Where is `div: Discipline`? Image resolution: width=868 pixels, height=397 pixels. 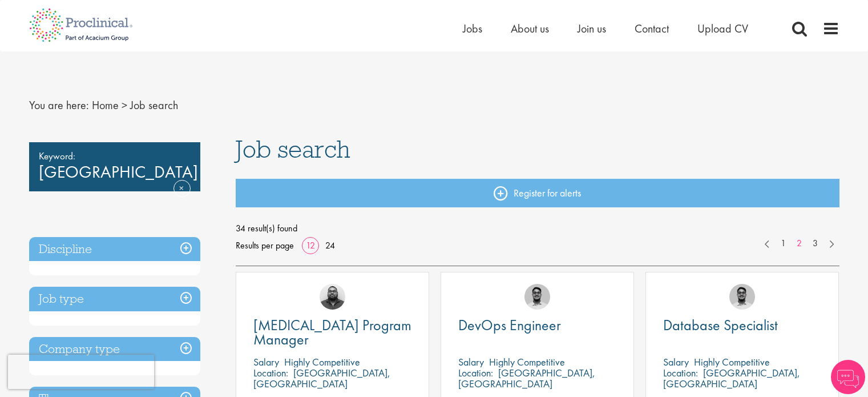 div: Discipline is located at coordinates (115, 249).